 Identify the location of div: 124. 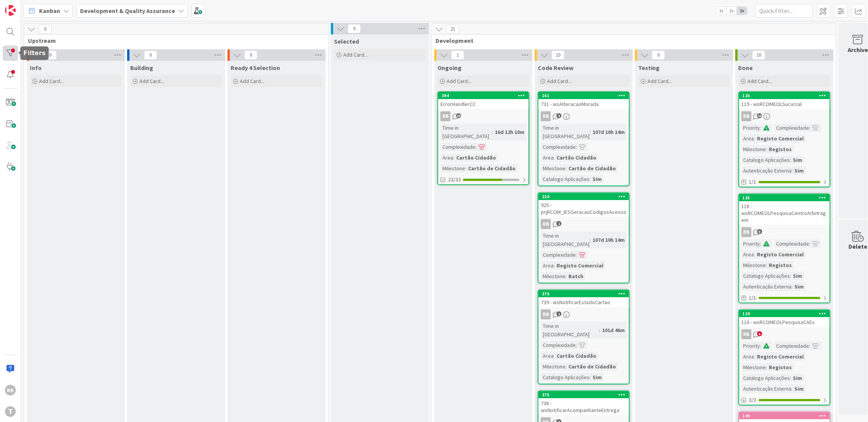
(784, 314).